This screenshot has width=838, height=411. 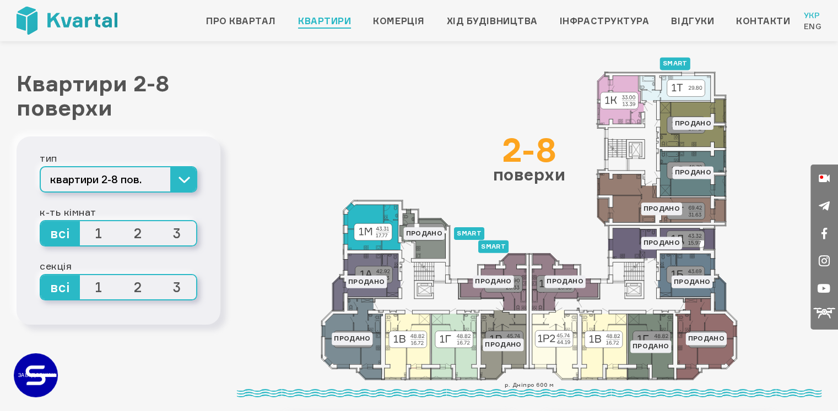 I want to click on a: Хід будівництва, so click(x=492, y=21).